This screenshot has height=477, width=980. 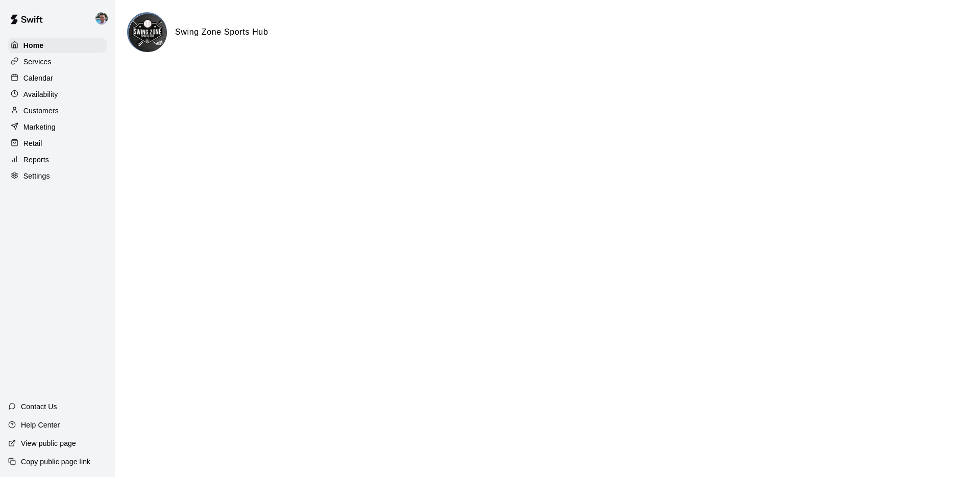 I want to click on p: Customers, so click(x=41, y=111).